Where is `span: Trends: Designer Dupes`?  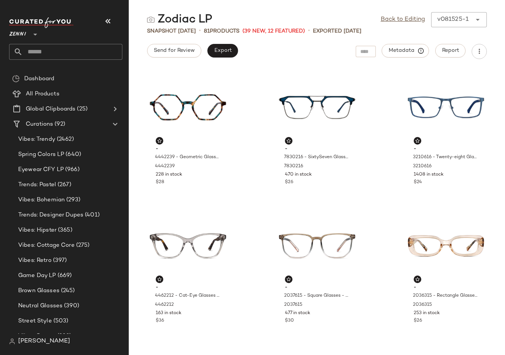
span: Trends: Designer Dupes is located at coordinates (51, 215).